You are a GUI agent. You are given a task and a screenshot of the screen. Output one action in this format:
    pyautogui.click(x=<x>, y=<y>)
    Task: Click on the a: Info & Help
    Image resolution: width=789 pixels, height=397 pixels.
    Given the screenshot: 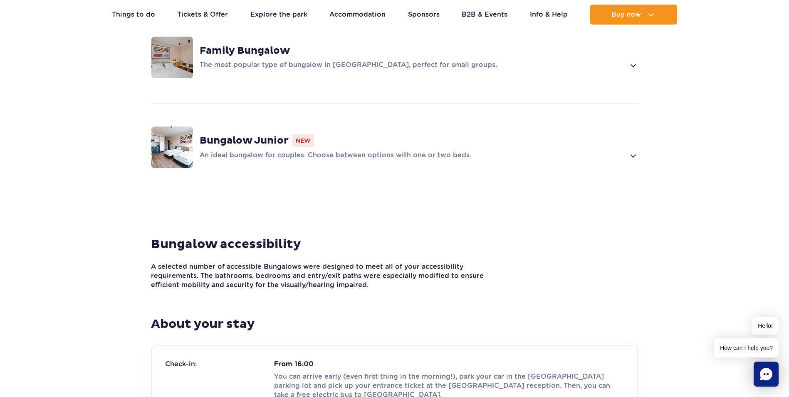 What is the action you would take?
    pyautogui.click(x=548, y=15)
    